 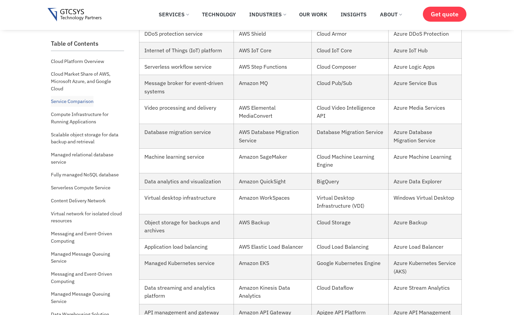 What do you see at coordinates (186, 87) in the screenshot?
I see `td: Message broker for event-driven systems` at bounding box center [186, 87].